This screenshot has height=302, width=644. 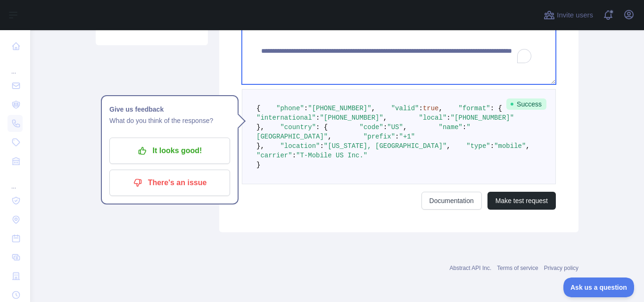 What do you see at coordinates (395, 127) in the screenshot?
I see `span: "US"` at bounding box center [395, 127].